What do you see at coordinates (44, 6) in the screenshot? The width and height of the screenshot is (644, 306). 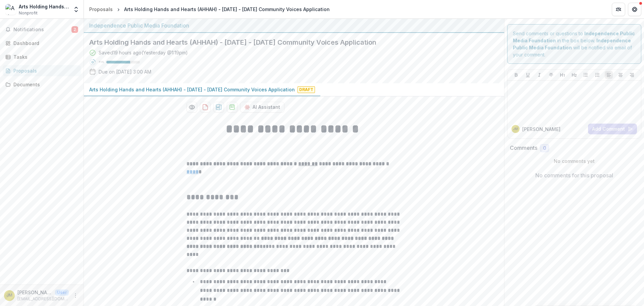 I see `div: Arts Holding Hands and Hearts (AHHAH)` at bounding box center [44, 6].